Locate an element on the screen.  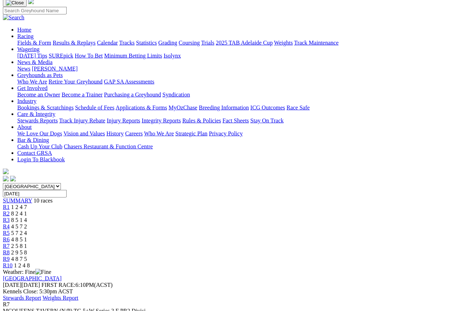
a: Get Involved is located at coordinates (32, 88).